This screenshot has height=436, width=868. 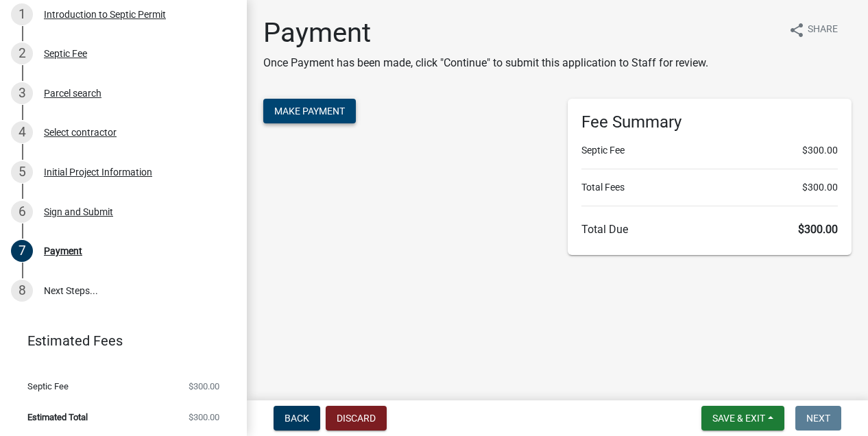 What do you see at coordinates (356, 418) in the screenshot?
I see `button: Discard` at bounding box center [356, 418].